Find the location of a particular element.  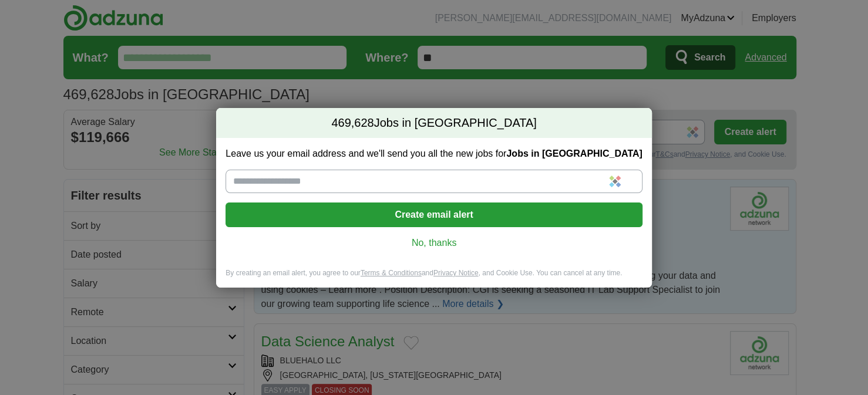

a: Privacy Notice is located at coordinates (456, 273).